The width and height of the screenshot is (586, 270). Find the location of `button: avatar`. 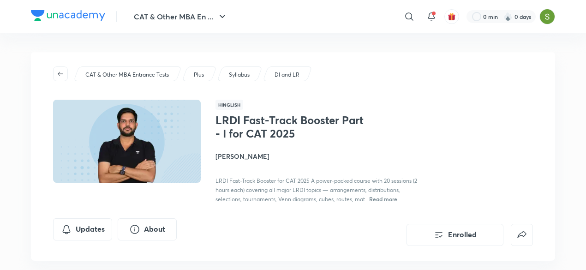

button: avatar is located at coordinates (452, 17).